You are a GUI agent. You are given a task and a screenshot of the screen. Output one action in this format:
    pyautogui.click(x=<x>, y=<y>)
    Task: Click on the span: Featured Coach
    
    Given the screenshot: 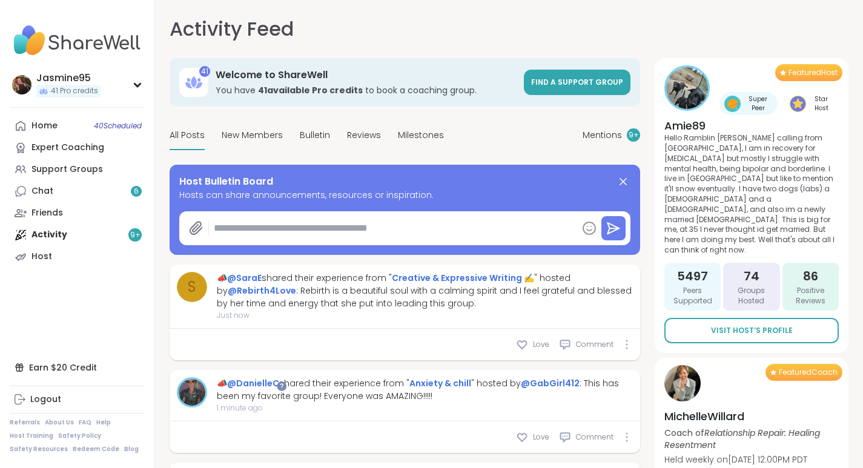 What is the action you would take?
    pyautogui.click(x=808, y=373)
    